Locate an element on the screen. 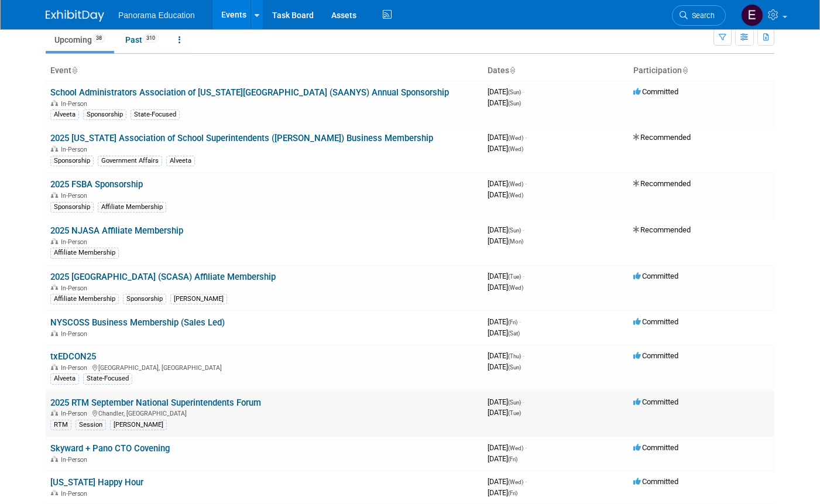 Image resolution: width=820 pixels, height=504 pixels. span: Panorama Education is located at coordinates (156, 15).